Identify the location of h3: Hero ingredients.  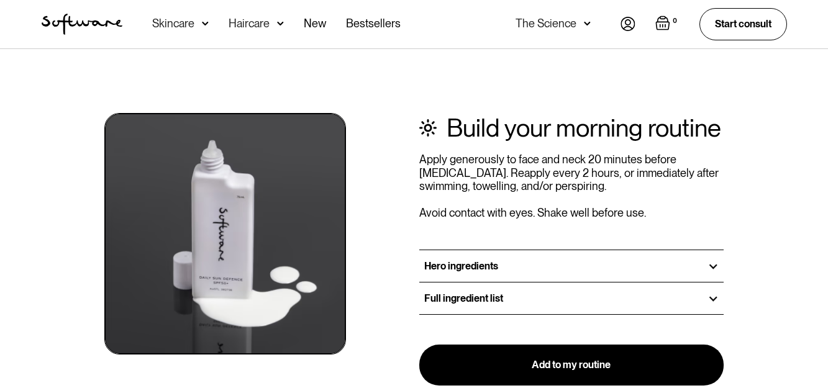
(461, 266).